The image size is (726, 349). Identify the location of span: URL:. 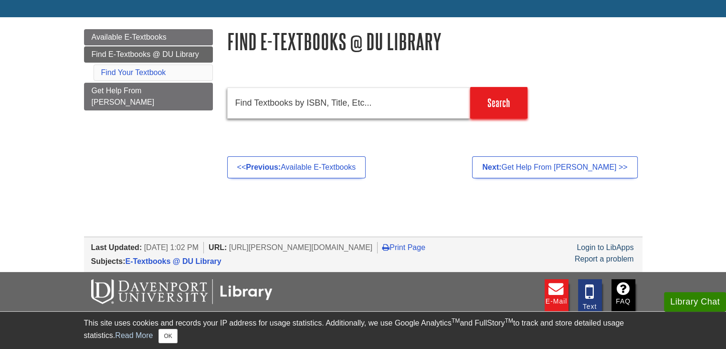
(218, 247).